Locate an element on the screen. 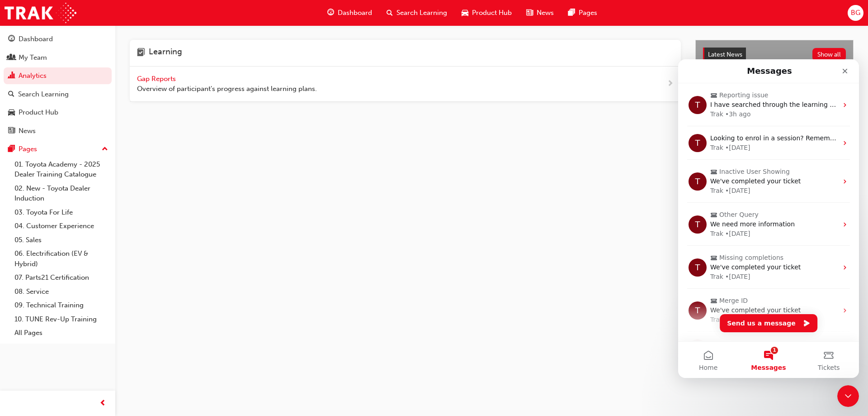 The image size is (868, 416). a: Gap Reports Overview of participant's progress against learning plans.next-icon is located at coordinates (406, 84).